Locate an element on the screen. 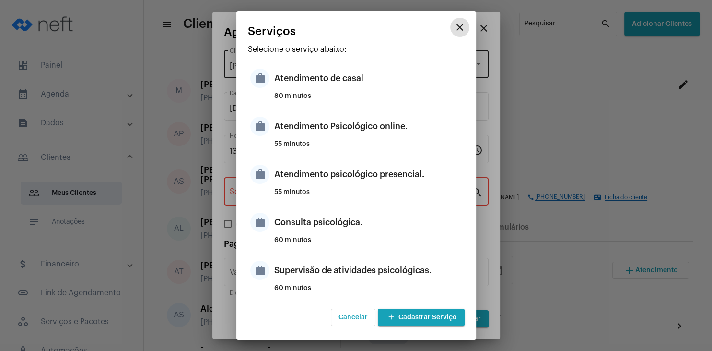 This screenshot has height=351, width=712. span: Cadastrar Serviço is located at coordinates (421, 317).